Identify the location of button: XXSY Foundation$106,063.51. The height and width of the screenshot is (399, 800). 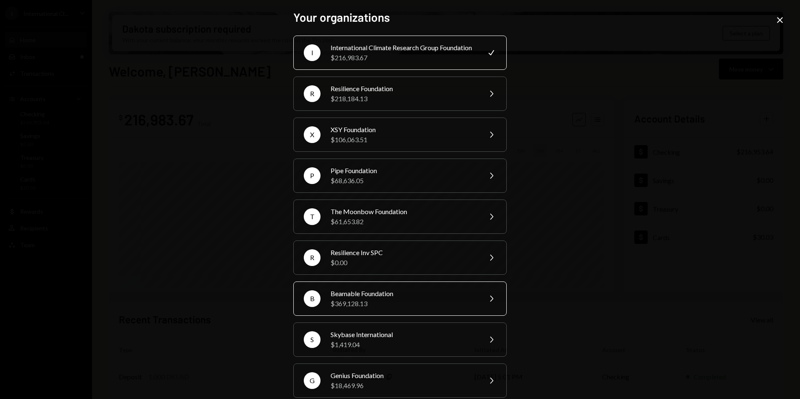
(400, 135).